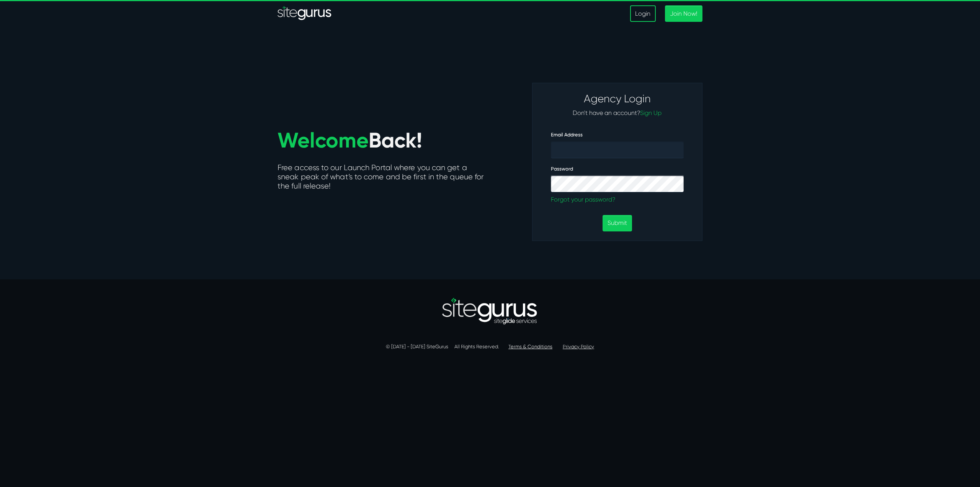 The image size is (980, 487). Describe the element at coordinates (617, 99) in the screenshot. I see `h3: Agency Login` at that location.